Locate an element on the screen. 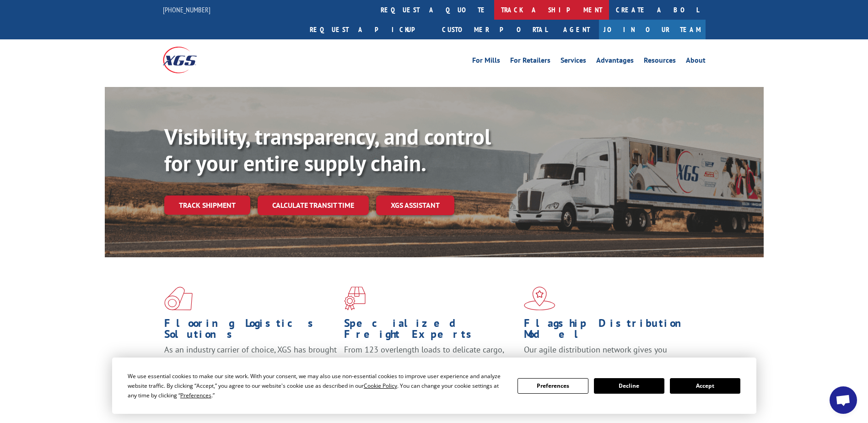  a: For Retailers is located at coordinates (530, 62).